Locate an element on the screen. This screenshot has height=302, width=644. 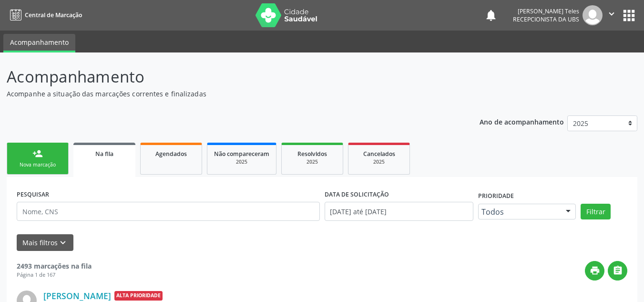
label: DATA DE SOLICITAÇÃO is located at coordinates (356, 194).